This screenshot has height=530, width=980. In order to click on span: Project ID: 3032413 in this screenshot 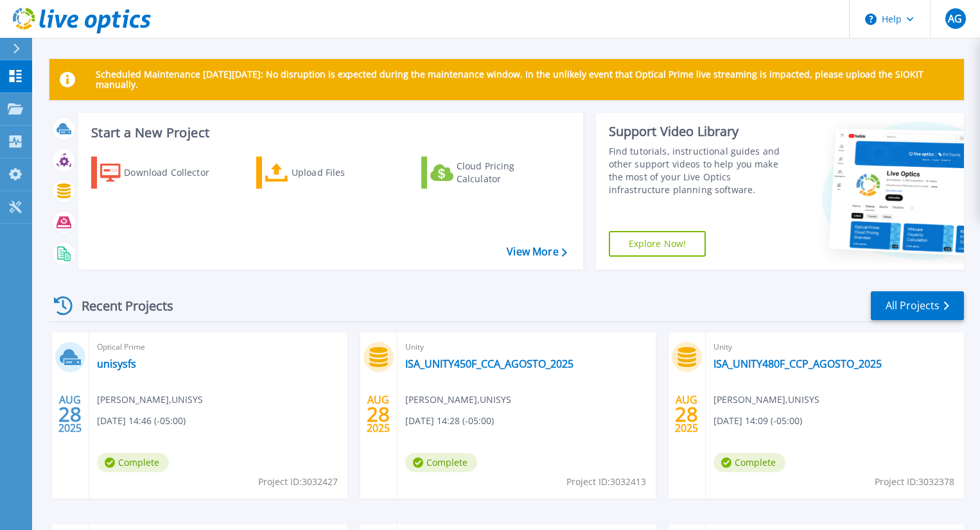, I will do `click(606, 482)`.